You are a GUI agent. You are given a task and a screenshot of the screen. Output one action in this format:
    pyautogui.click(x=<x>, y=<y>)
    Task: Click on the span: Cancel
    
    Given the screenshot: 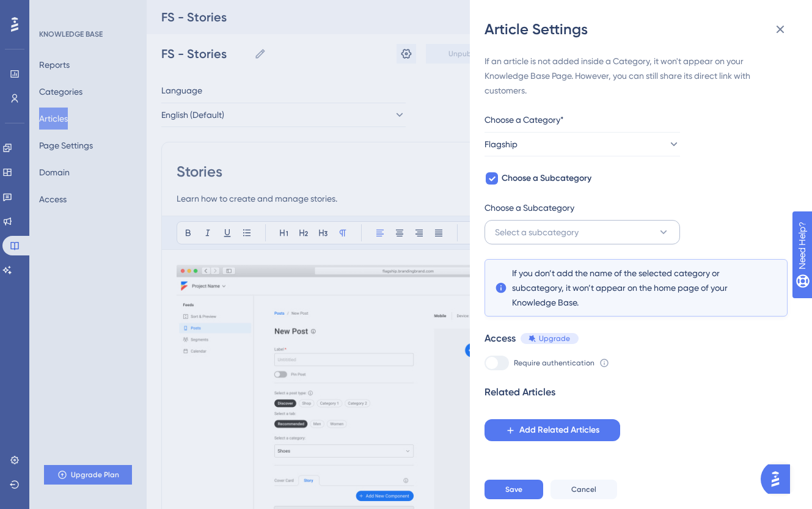 What is the action you would take?
    pyautogui.click(x=584, y=489)
    